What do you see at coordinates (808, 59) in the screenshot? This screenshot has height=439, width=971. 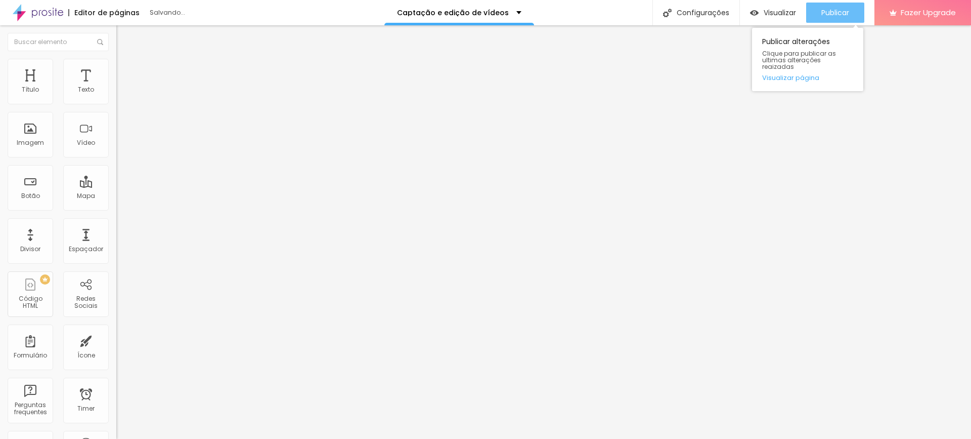 I see `div: Publicar alterações` at bounding box center [808, 59].